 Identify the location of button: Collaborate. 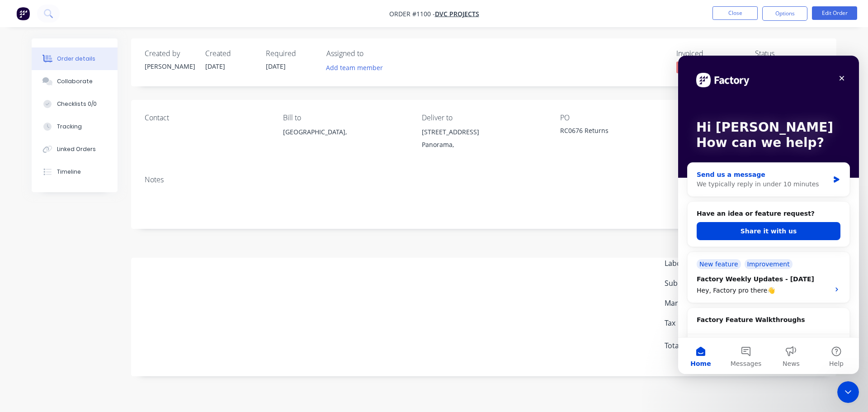
(74, 81).